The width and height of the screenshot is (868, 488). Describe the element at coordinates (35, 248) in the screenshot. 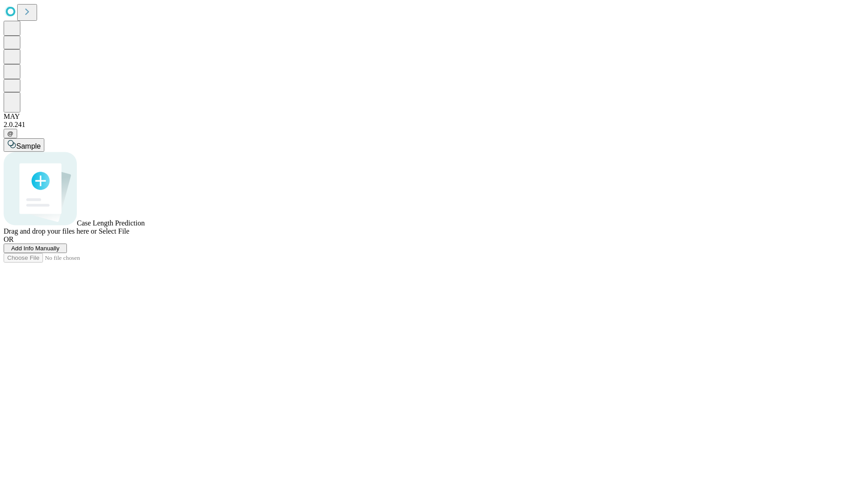

I see `button: Add Info Manually` at that location.